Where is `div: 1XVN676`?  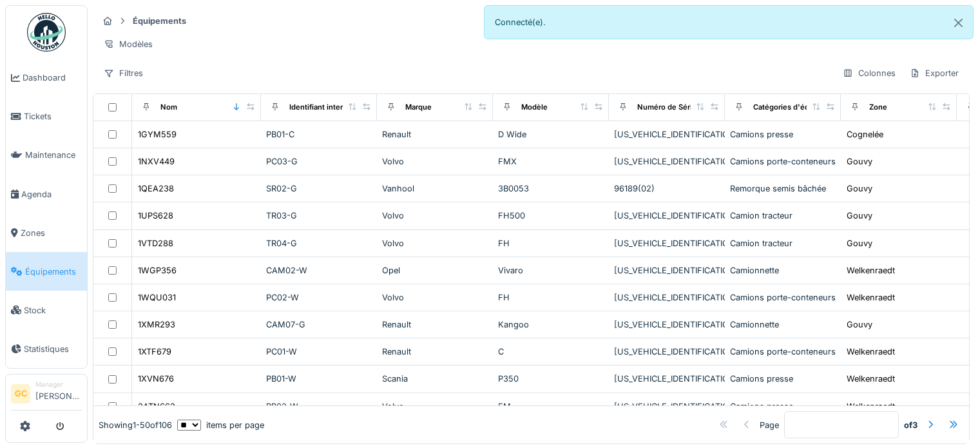
div: 1XVN676 is located at coordinates (156, 378).